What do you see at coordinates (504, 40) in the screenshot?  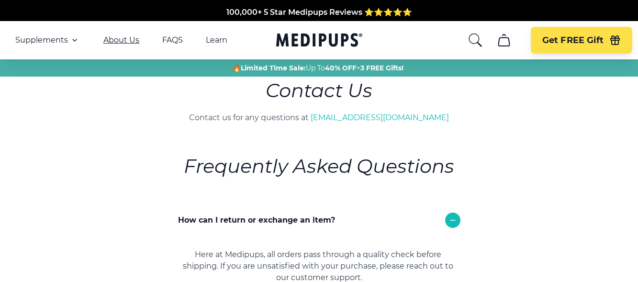 I see `button: cart` at bounding box center [504, 40].